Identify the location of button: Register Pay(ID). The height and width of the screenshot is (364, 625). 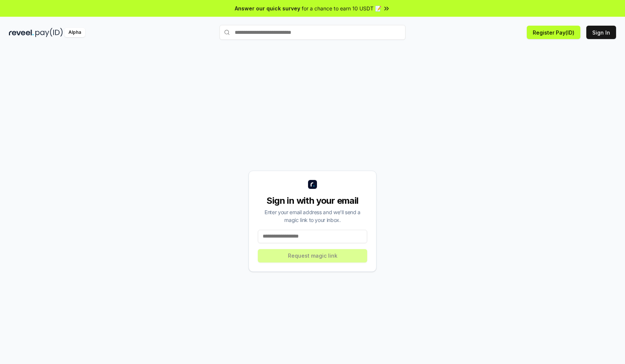
(553, 33).